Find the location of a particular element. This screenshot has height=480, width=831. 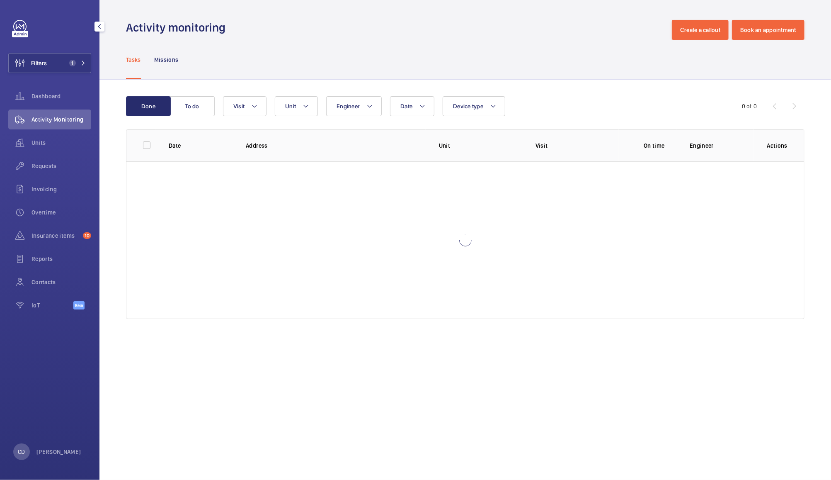

span: Visit is located at coordinates (239, 106).